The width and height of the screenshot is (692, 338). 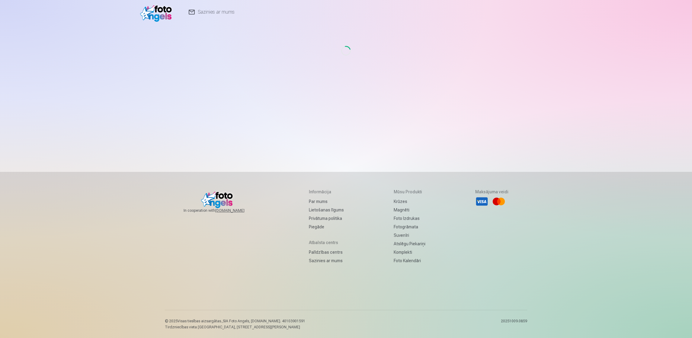 What do you see at coordinates (410, 244) in the screenshot?
I see `a: Atslēgu piekariņi` at bounding box center [410, 244].